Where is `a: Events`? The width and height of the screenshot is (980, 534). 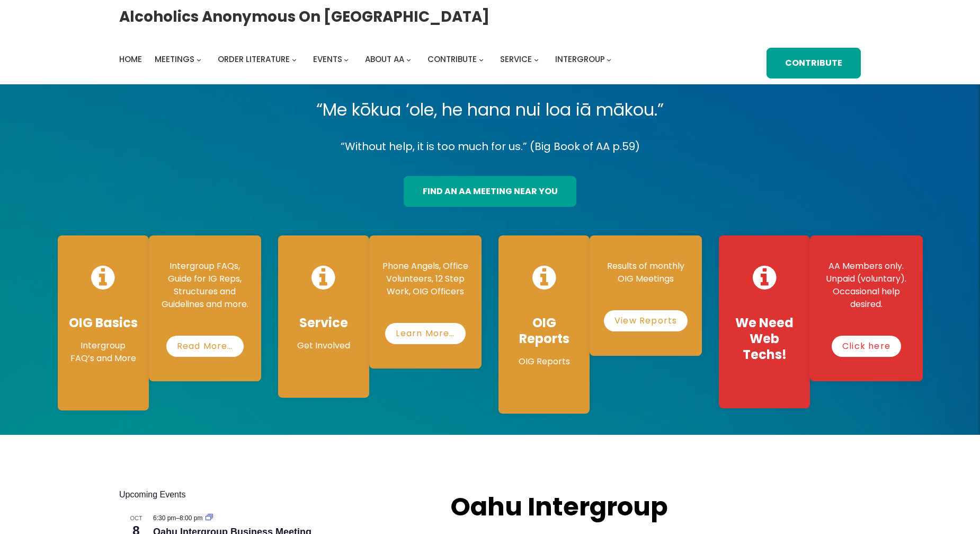
a: Events is located at coordinates (328, 59).